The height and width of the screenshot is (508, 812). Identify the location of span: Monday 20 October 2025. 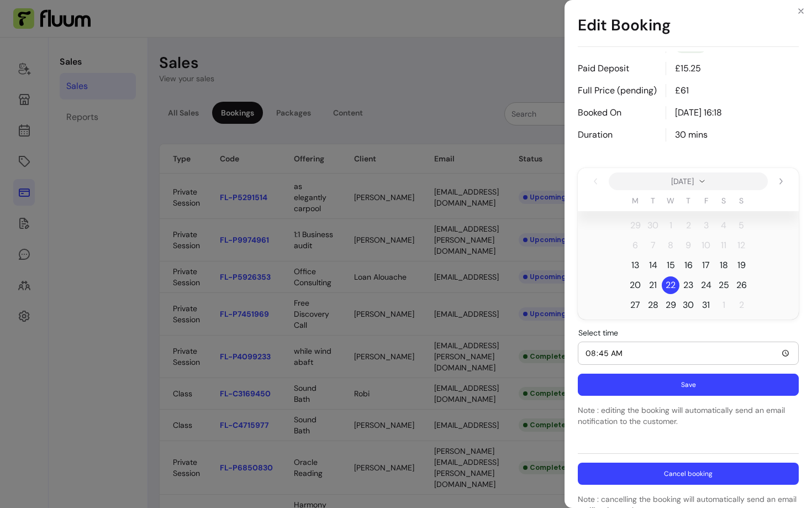
(636, 285).